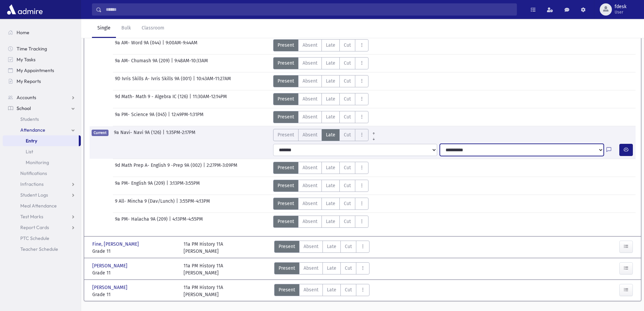  What do you see at coordinates (126, 28) in the screenshot?
I see `a: Bulk` at bounding box center [126, 28].